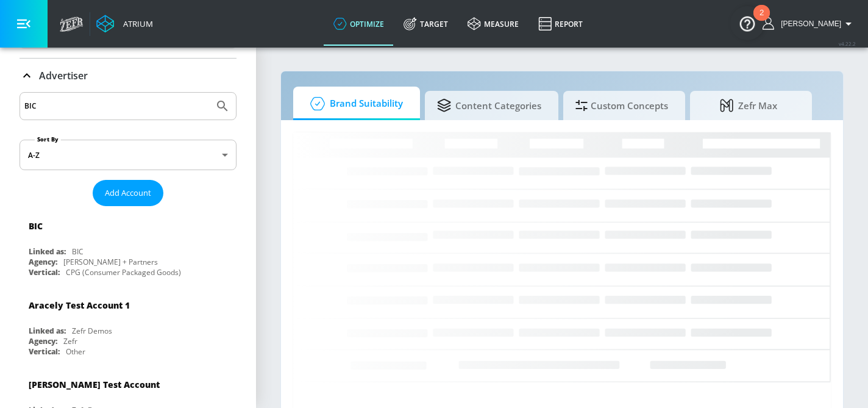 The image size is (868, 408). What do you see at coordinates (63, 76) in the screenshot?
I see `p: Advertiser` at bounding box center [63, 76].